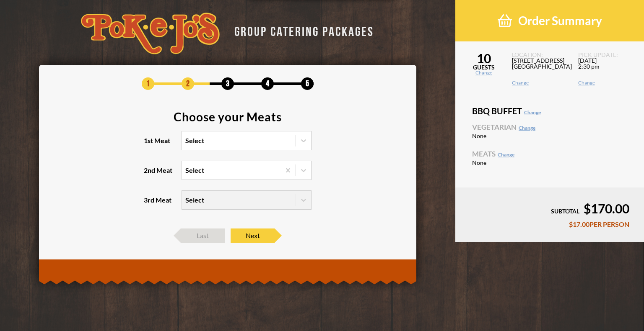  I want to click on span: Last, so click(202, 235).